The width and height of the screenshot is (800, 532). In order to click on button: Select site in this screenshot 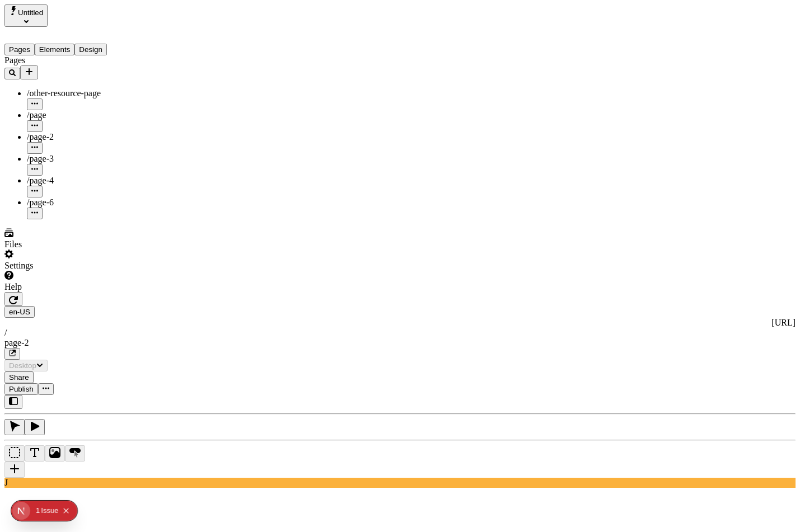, I will do `click(26, 16)`.